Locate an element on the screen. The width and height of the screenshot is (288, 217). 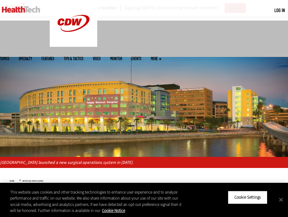
a: Tips & Tactics is located at coordinates (73, 59).